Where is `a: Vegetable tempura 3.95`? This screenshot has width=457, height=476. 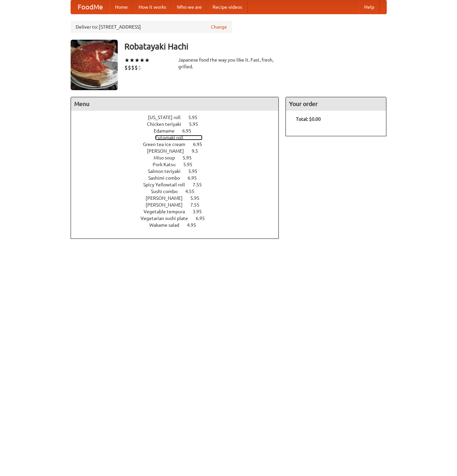
a: Vegetable tempura 3.95 is located at coordinates (179, 212).